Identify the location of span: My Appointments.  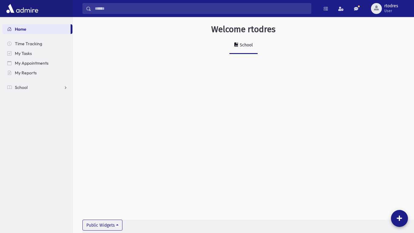
(31, 63).